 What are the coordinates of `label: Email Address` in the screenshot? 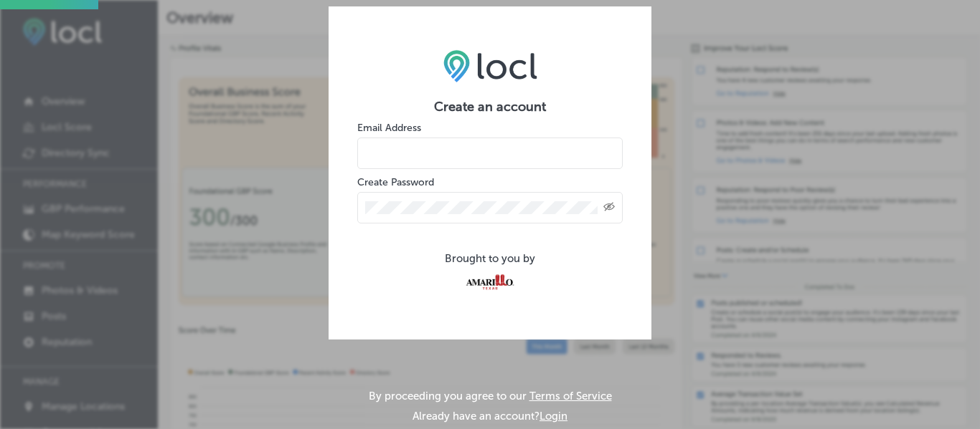 It's located at (388, 127).